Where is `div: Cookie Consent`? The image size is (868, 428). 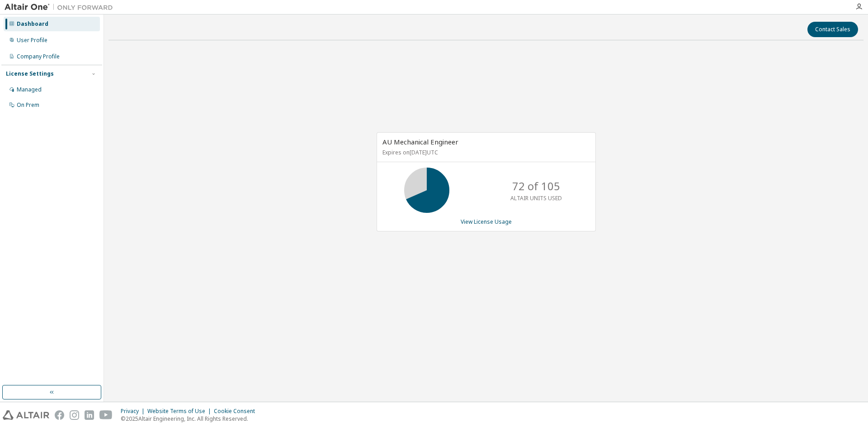
div: Cookie Consent is located at coordinates (237, 411).